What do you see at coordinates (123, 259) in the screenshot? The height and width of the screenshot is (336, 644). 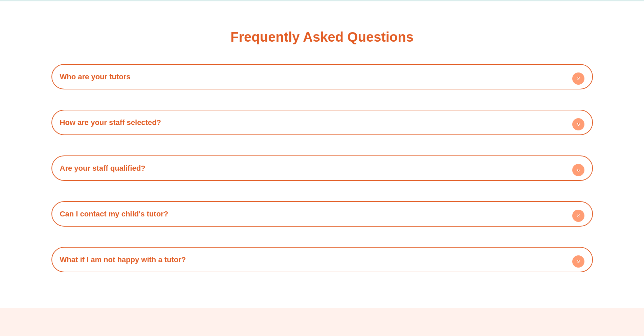 I see `a: What if I am not happy with a tutor?` at bounding box center [123, 259].